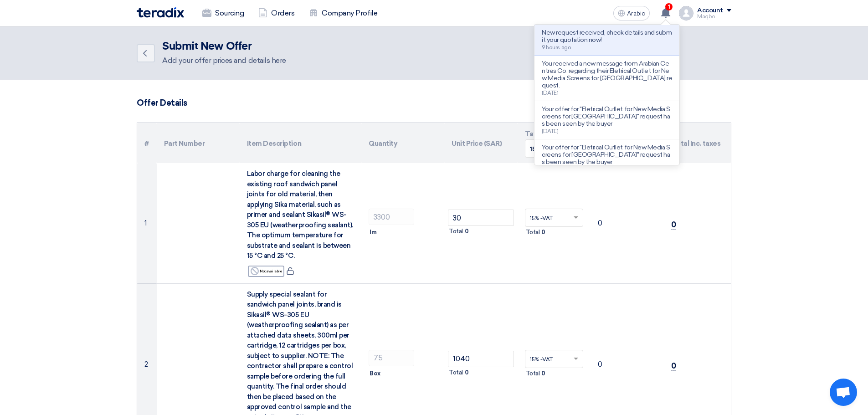 The width and height of the screenshot is (868, 415). What do you see at coordinates (376, 374) in the screenshot?
I see `font: Box` at bounding box center [376, 374].